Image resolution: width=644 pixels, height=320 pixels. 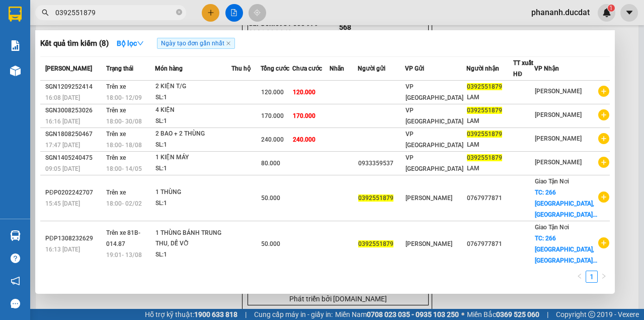 I want to click on span: 19:01 - 13/08, so click(x=124, y=255).